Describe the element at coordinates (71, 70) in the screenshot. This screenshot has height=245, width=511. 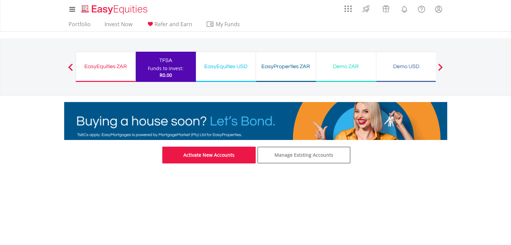
I see `button: Previous` at that location.